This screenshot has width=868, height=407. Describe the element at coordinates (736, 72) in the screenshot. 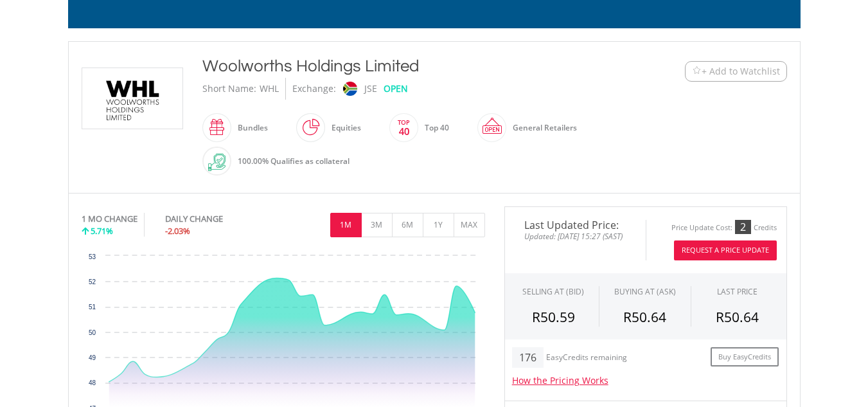

I see `button: Watchlist + Add to Watchlist` at that location.